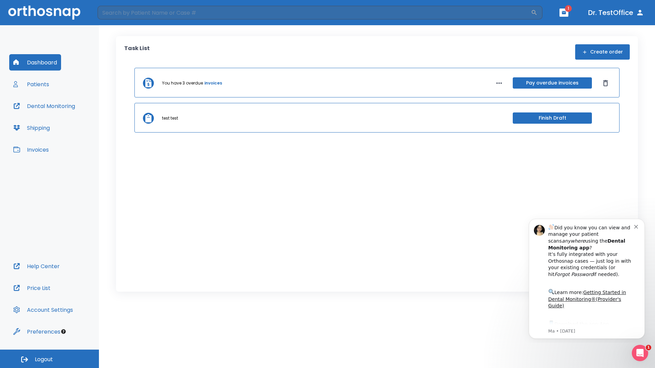 The width and height of the screenshot is (655, 368). Describe the element at coordinates (43, 310) in the screenshot. I see `button: Account Settings` at that location.